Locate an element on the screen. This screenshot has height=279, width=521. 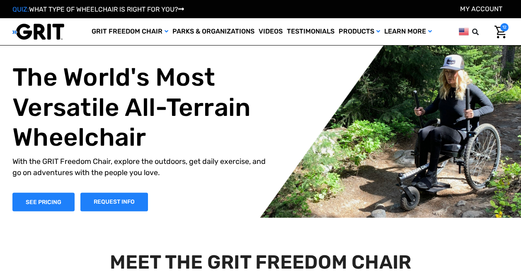
a: Testimonials is located at coordinates (310, 31).